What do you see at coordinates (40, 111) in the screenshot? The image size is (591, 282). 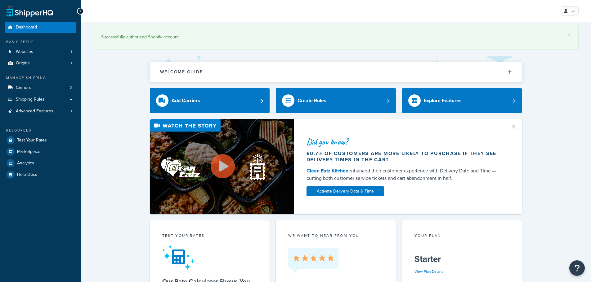 I see `a: Advanced Features1` at bounding box center [40, 111].